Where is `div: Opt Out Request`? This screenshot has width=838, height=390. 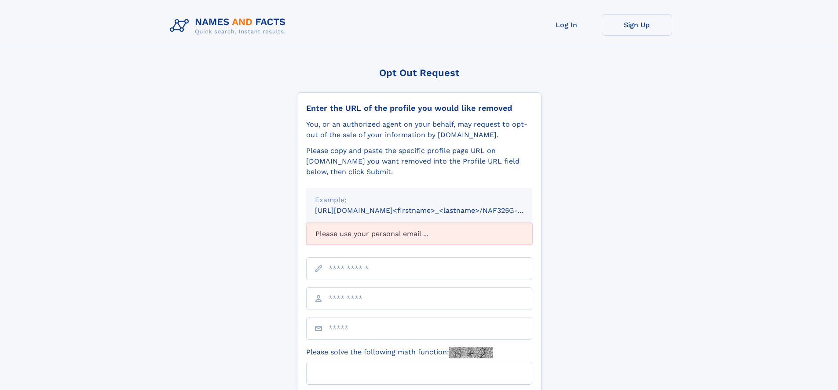 div: Opt Out Request is located at coordinates (419, 73).